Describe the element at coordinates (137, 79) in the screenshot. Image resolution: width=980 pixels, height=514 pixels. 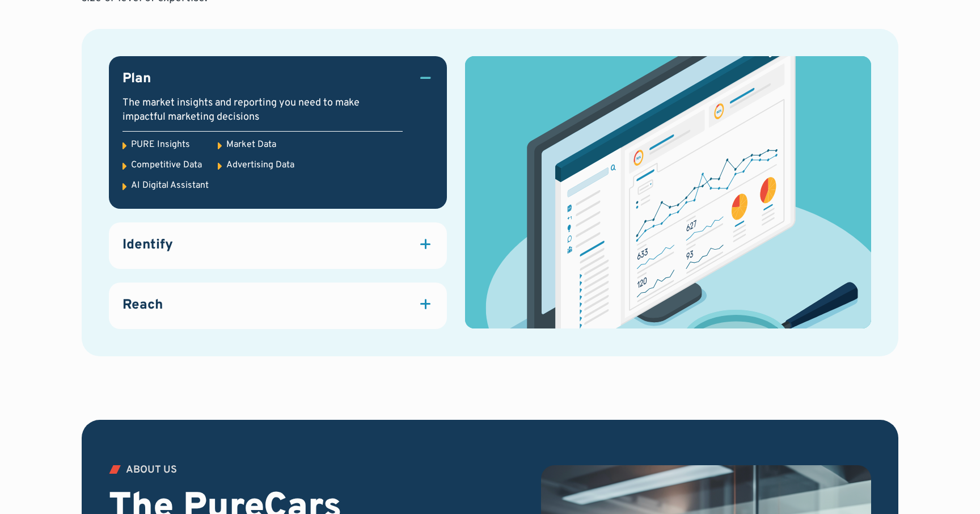
I see `h3: Plan` at that location.